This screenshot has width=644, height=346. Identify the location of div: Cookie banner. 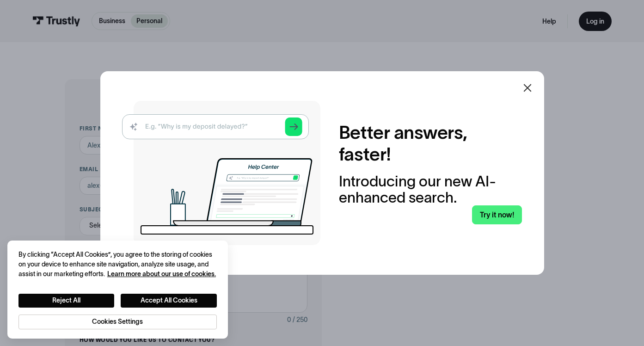
(118, 290).